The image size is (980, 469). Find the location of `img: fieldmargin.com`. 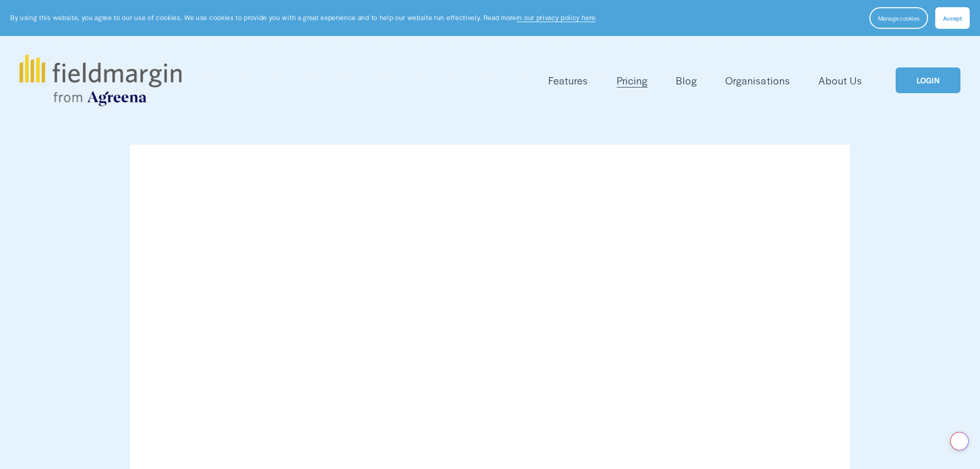

img: fieldmargin.com is located at coordinates (101, 80).